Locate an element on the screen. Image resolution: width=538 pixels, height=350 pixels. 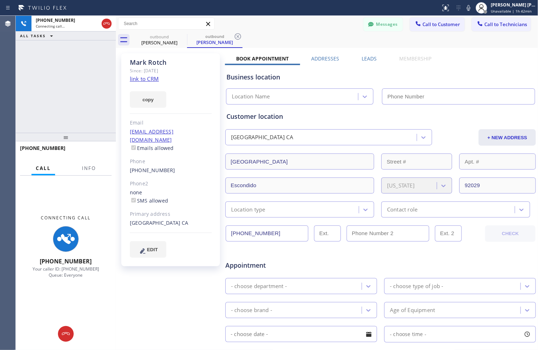
div: - choose brand - is located at coordinates (251, 310).